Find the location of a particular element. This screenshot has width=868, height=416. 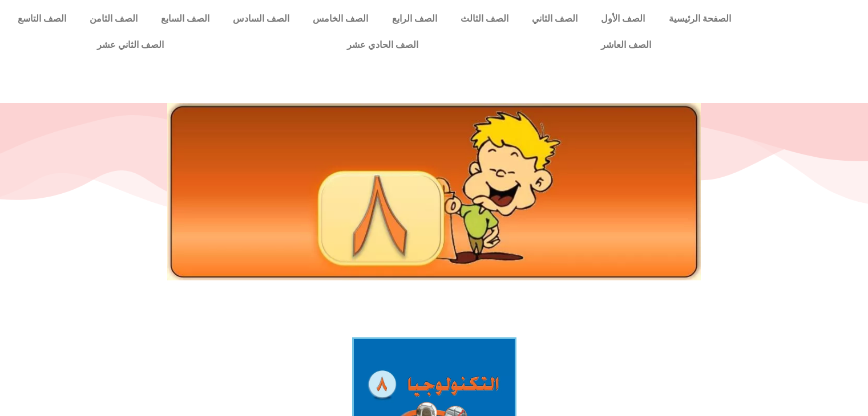

a: الصف السادس is located at coordinates (261, 18).